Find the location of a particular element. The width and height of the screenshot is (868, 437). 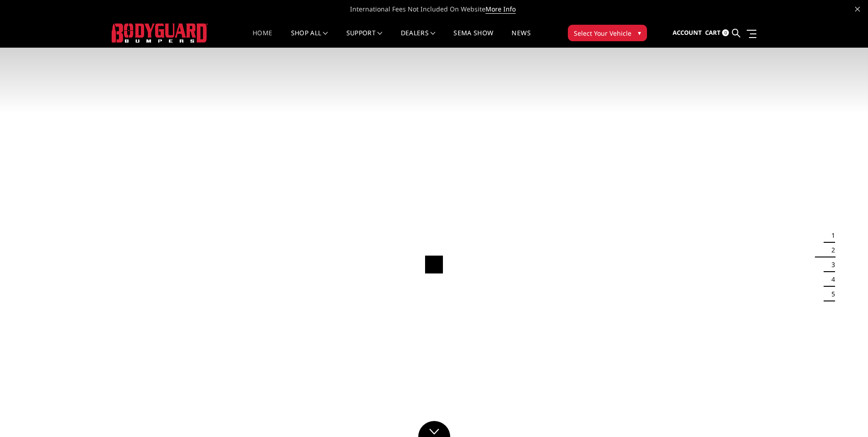

a: Support is located at coordinates (365, 38).